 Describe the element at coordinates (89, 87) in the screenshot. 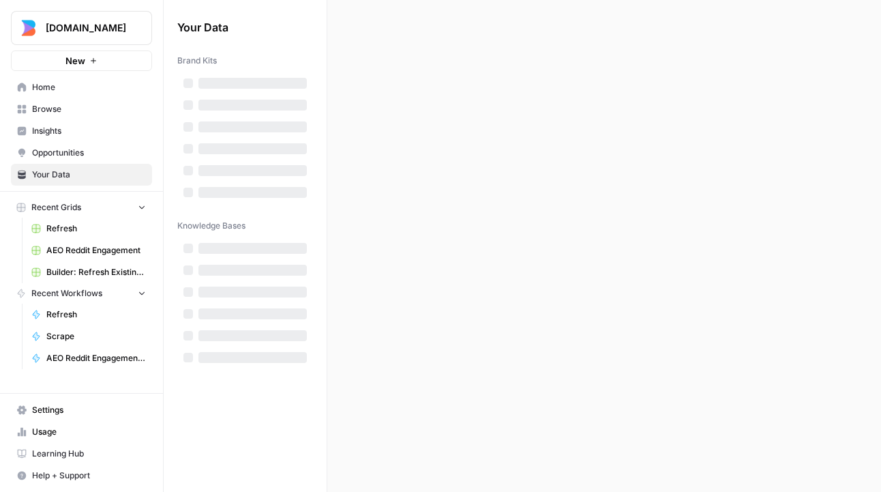

I see `span: Home` at that location.